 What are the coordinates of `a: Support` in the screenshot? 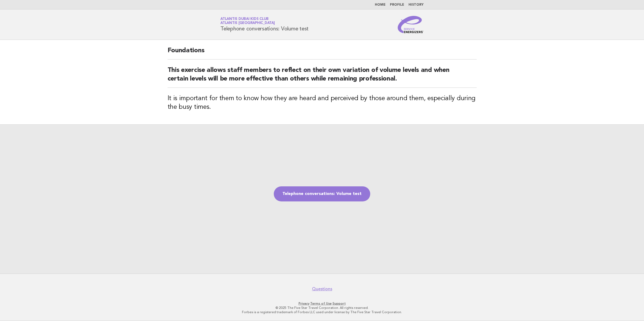 It's located at (339, 303).